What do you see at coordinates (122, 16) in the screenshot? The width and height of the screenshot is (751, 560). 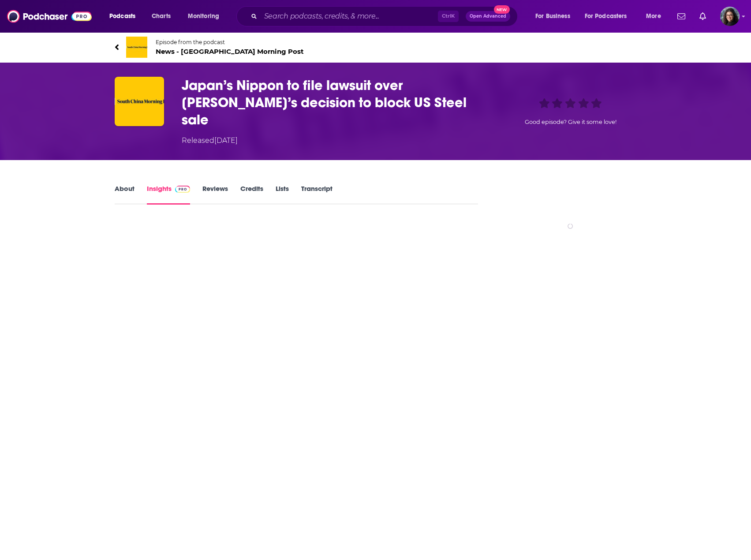 I see `span: Podcasts` at bounding box center [122, 16].